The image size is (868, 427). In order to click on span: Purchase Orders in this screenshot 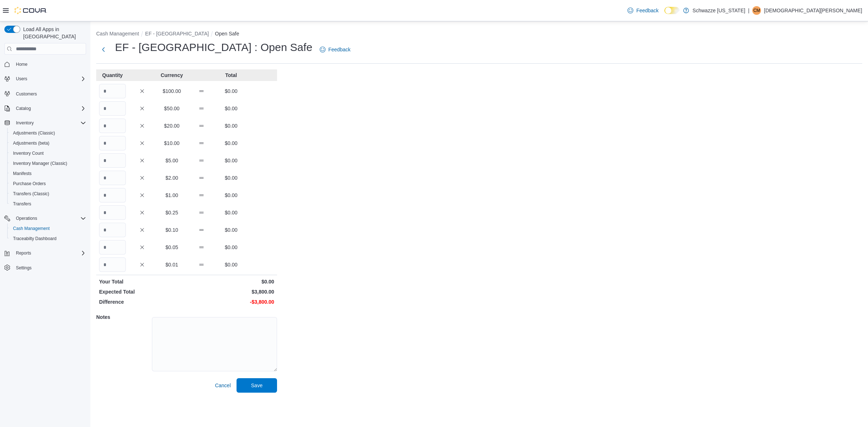, I will do `click(29, 184)`.